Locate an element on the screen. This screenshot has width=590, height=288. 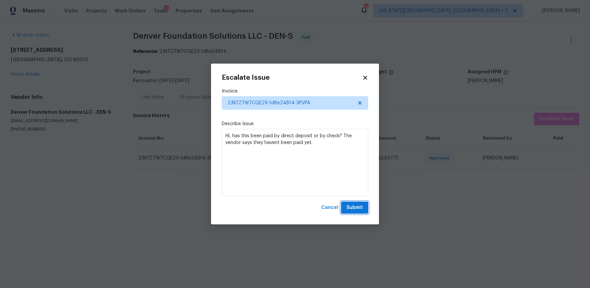
button: Submit is located at coordinates (354, 207).